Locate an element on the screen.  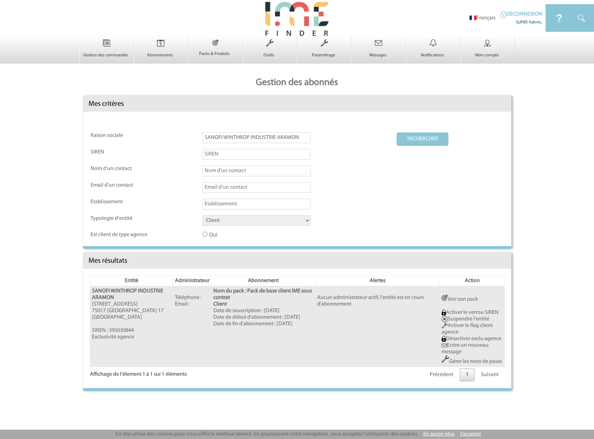
th: Abonnement: activer pour trier la colonne par ordre croissant is located at coordinates (263, 281).